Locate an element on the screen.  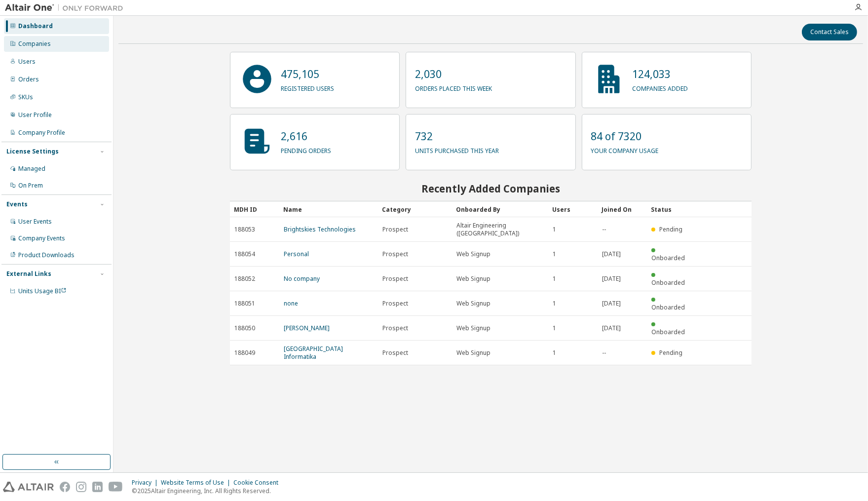
a: Personal is located at coordinates (296, 254).